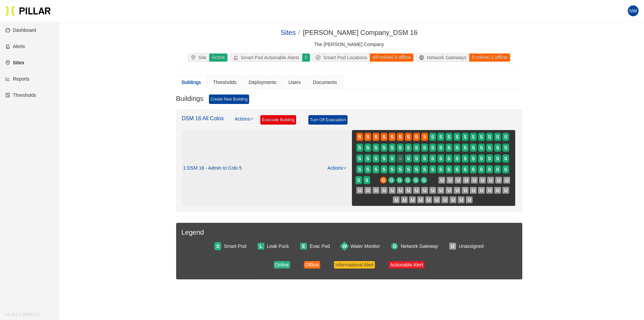 Image resolution: width=644 pixels, height=320 pixels. I want to click on a: Actions, so click(337, 168).